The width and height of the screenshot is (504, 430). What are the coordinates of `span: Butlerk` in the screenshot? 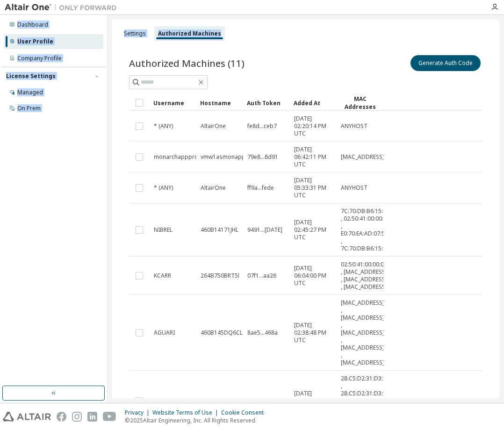 It's located at (163, 401).